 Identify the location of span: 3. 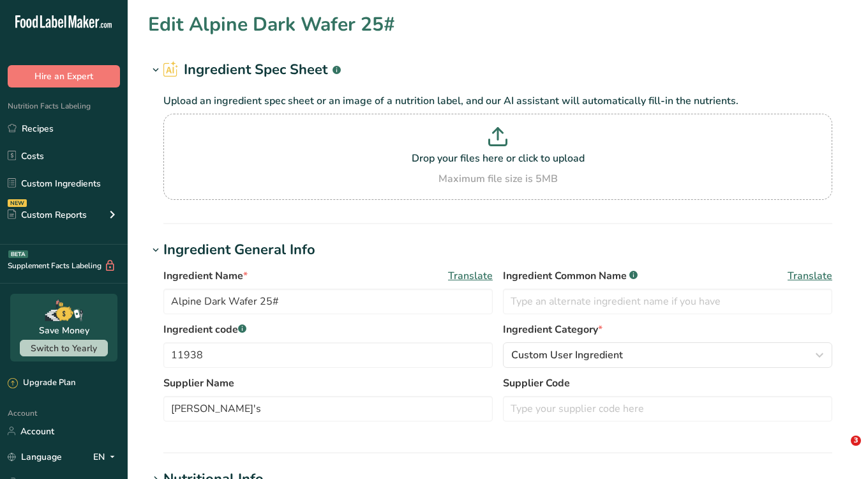
(855, 441).